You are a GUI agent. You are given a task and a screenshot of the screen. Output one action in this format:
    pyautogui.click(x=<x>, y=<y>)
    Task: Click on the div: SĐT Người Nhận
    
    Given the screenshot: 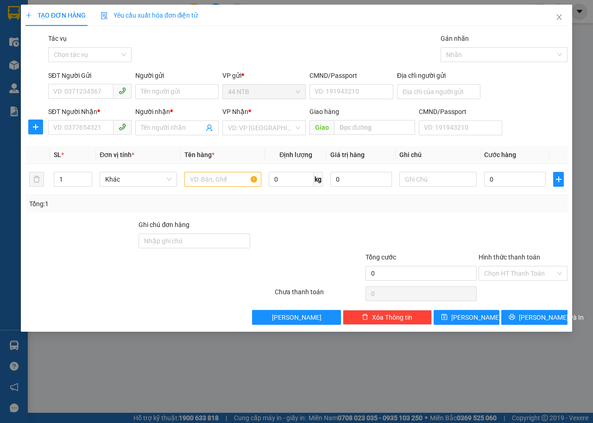 What is the action you would take?
    pyautogui.click(x=90, y=112)
    